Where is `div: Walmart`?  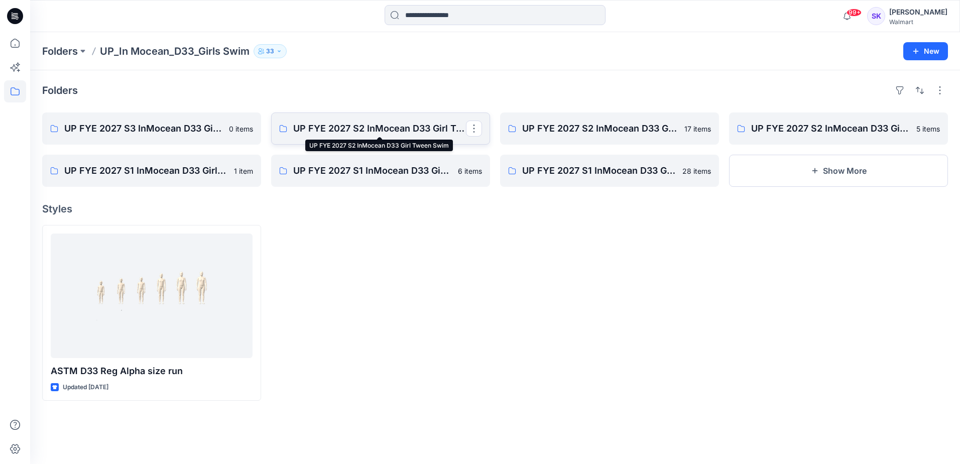 div: Walmart is located at coordinates (918, 22).